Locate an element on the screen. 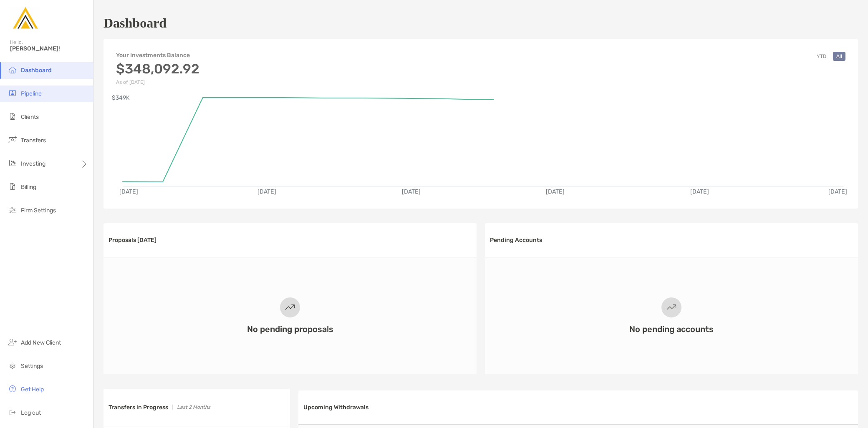  img: transfers icon is located at coordinates (13, 140).